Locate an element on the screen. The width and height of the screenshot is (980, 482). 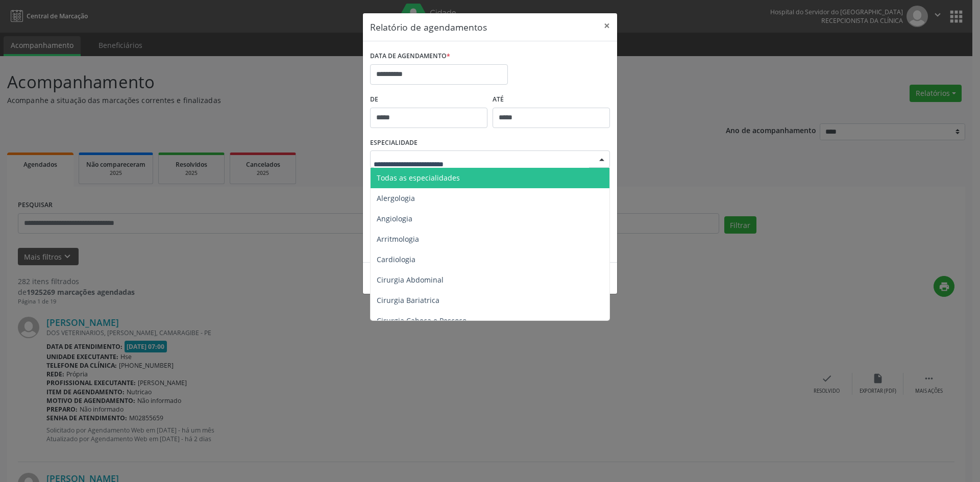
label: De is located at coordinates (429, 99).